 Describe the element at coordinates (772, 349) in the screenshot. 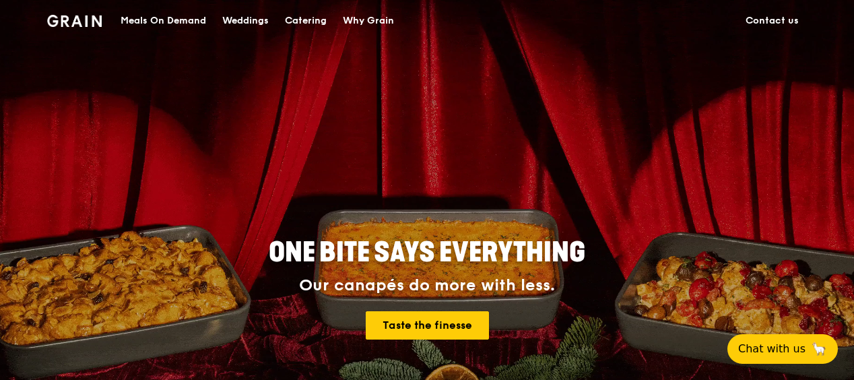

I see `span: Chat with us` at that location.